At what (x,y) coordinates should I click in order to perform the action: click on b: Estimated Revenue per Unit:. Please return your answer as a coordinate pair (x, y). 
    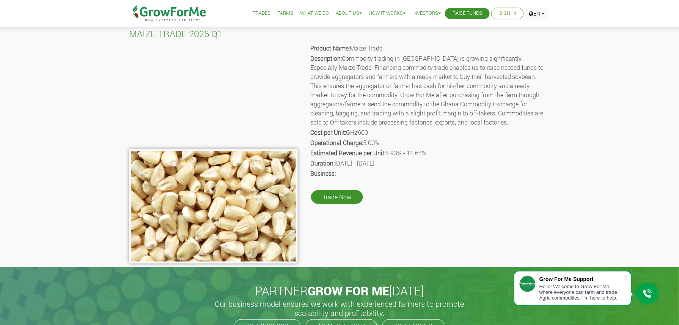
    Looking at the image, I should click on (348, 153).